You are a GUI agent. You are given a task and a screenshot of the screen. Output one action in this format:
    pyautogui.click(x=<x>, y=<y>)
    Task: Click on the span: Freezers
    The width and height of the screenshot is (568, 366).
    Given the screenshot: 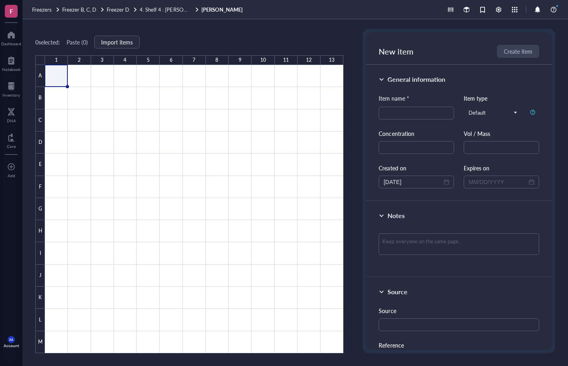 What is the action you would take?
    pyautogui.click(x=42, y=9)
    